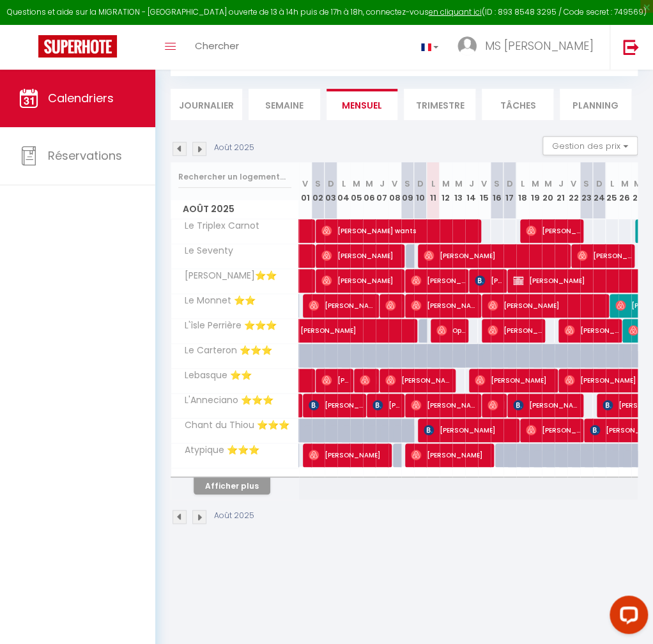  What do you see at coordinates (472, 190) in the screenshot?
I see `th: 14` at bounding box center [472, 190].